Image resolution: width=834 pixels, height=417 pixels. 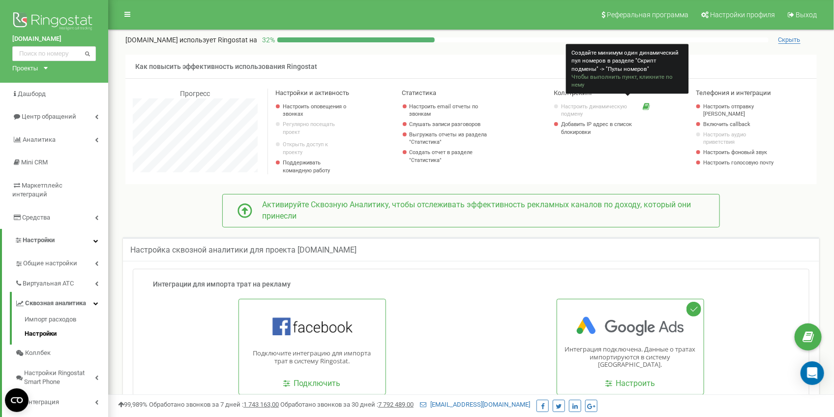 What do you see at coordinates (739, 138) in the screenshot?
I see `a: Настроить аудио приветствия` at bounding box center [739, 138].